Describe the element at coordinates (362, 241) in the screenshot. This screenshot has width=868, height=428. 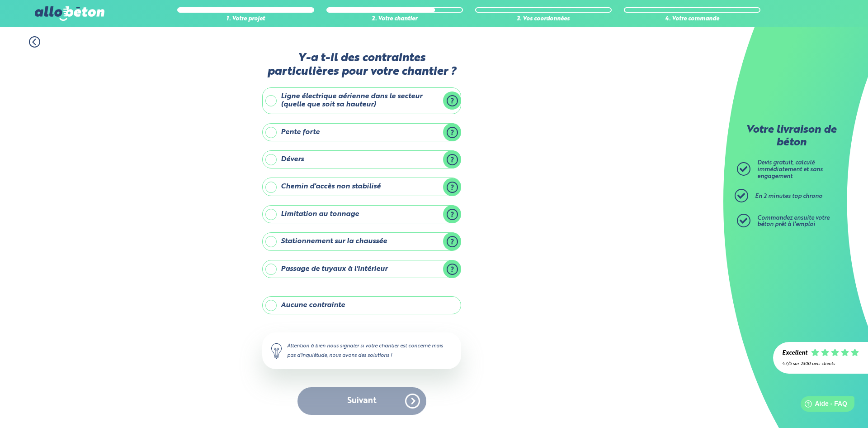
I see `label: Stationnement sur la chaussée` at that location.